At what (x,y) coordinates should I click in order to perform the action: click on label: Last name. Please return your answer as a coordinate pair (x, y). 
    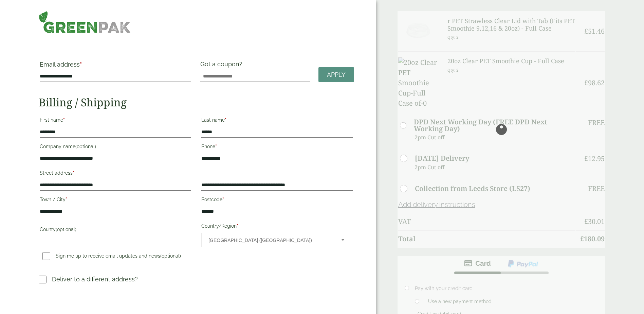
    Looking at the image, I should click on (277, 121).